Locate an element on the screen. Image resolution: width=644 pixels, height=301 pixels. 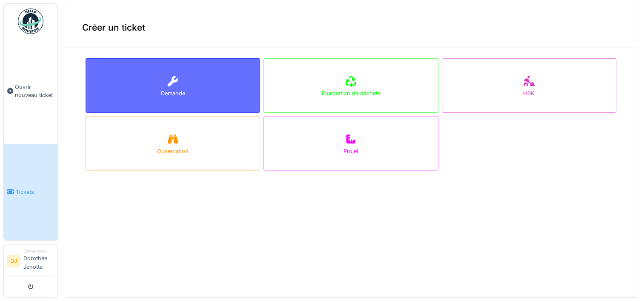
div: Évacuation de déchets is located at coordinates (351, 93).